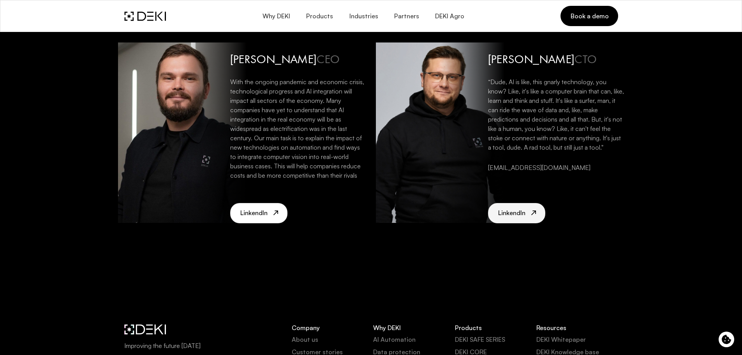 The height and width of the screenshot is (355, 742). I want to click on p: Company, so click(332, 328).